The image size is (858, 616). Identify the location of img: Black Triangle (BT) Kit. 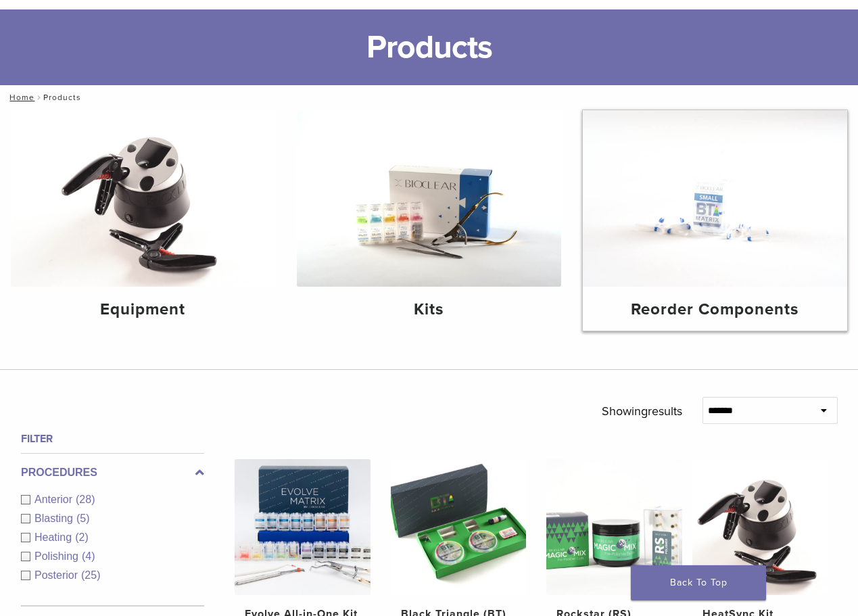
(459, 526).